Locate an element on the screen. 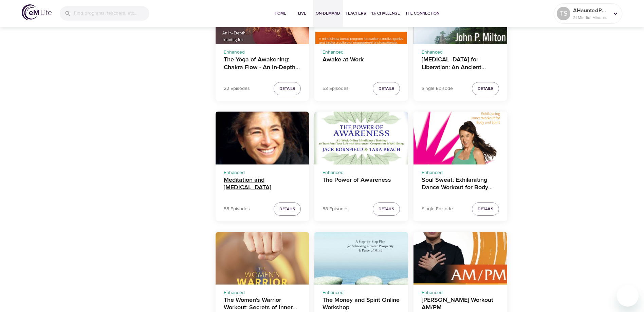  h4: The Yoga of Awakening: Chakra Flow - An In-Depth Training for Energetic and Emotional Healing is located at coordinates (262, 64).